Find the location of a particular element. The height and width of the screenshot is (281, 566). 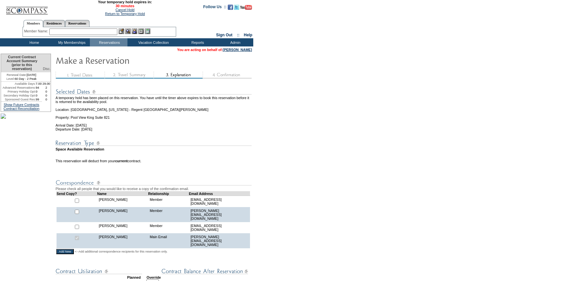

a: Sign Out is located at coordinates (224, 35).